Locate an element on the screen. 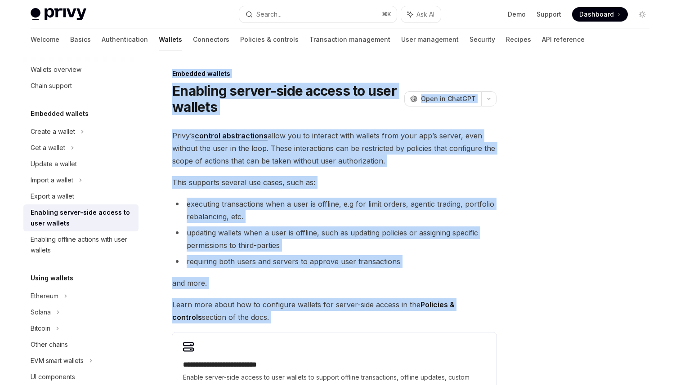  a: Wallets is located at coordinates (170, 40).